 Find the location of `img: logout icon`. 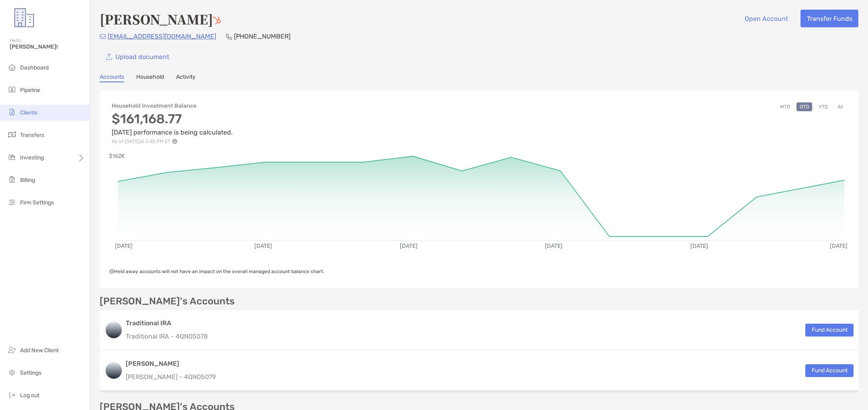

img: logout icon is located at coordinates (12, 395).